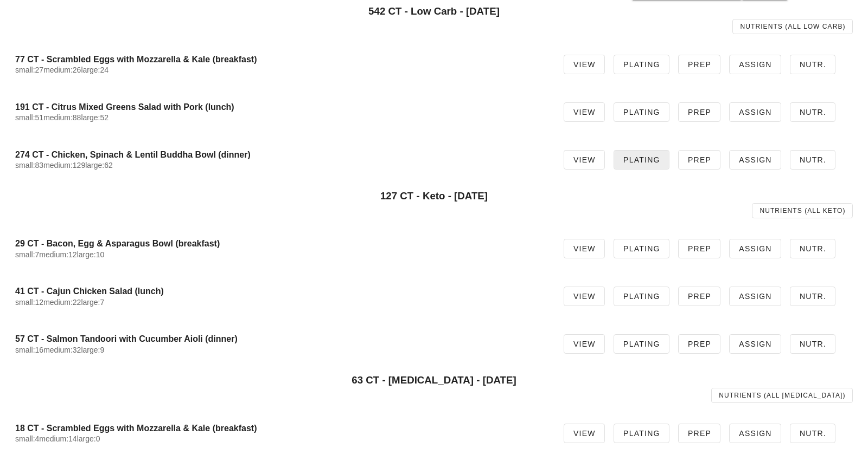 The height and width of the screenshot is (468, 868). What do you see at coordinates (30, 166) in the screenshot?
I see `span: small:83` at bounding box center [30, 166].